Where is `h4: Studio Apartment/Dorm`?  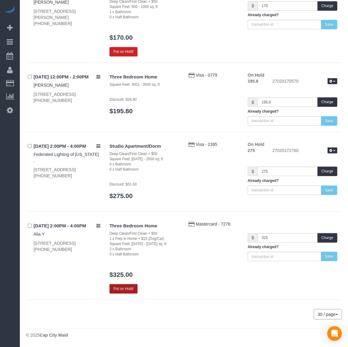
h4: Studio Apartment/Dorm is located at coordinates (144, 146).